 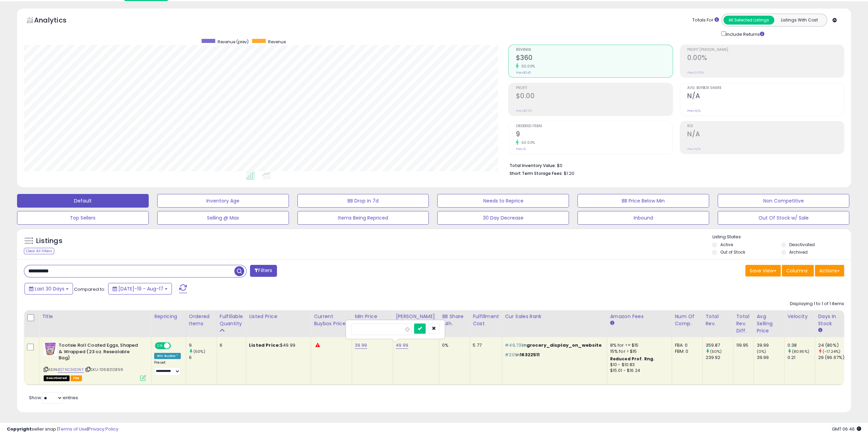 What do you see at coordinates (801, 358) in the screenshot?
I see `div: 0.21` at bounding box center [801, 358].